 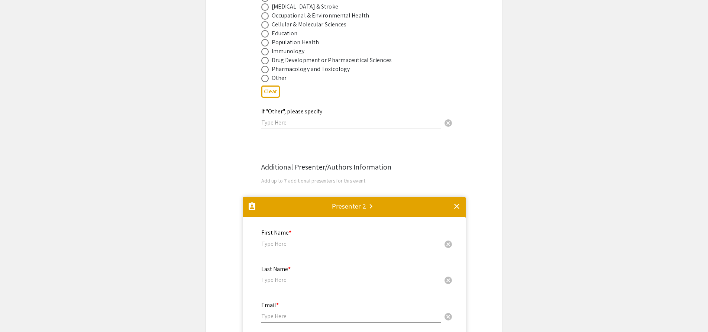 What do you see at coordinates (354, 167) in the screenshot?
I see `div: Additional Presenter/Authors Information` at bounding box center [354, 167].